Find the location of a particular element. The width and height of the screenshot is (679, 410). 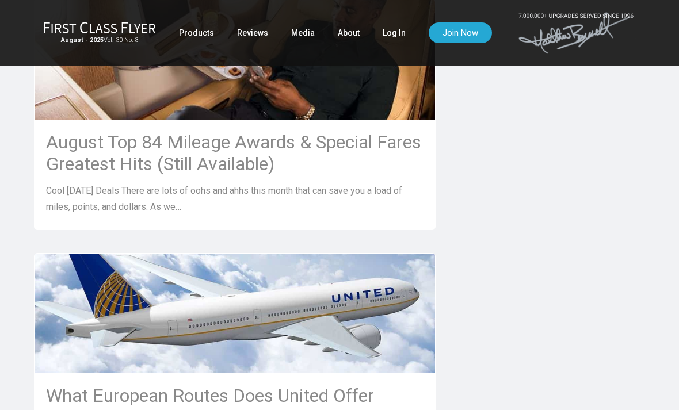

a: Join Now is located at coordinates (460, 33).